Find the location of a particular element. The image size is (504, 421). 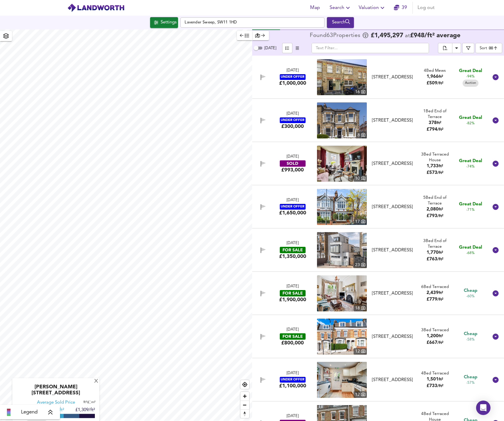

a: property thumbnail 17 is located at coordinates (342, 207).